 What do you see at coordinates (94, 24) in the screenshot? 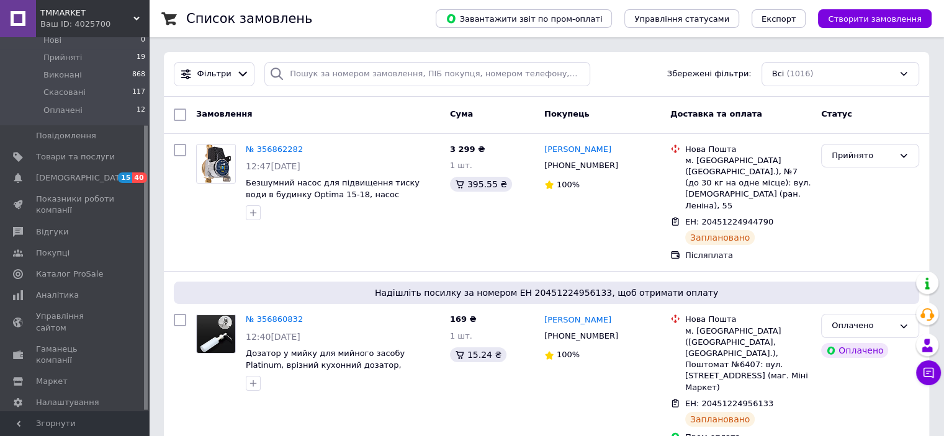
I see `div: Ваш ID: 4025700` at bounding box center [94, 24].